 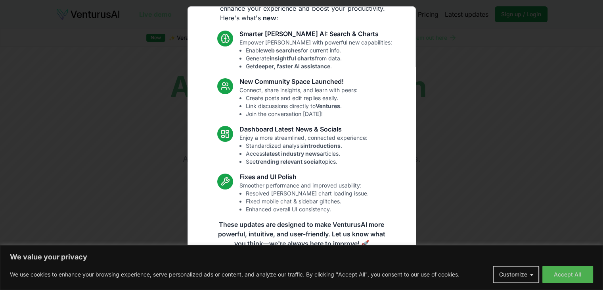 What do you see at coordinates (307, 161) in the screenshot?
I see `li: See topics.` at bounding box center [307, 161].